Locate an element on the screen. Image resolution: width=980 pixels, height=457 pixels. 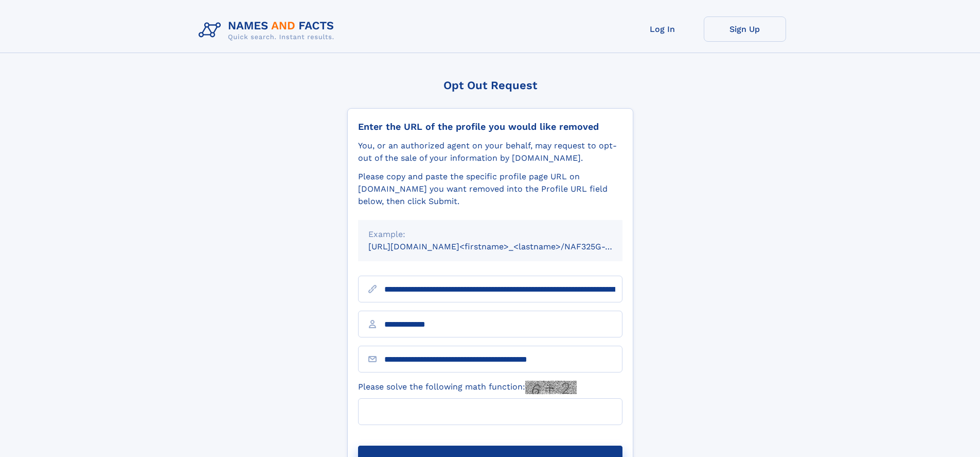
div: You, or an authorized agent on your behalf, may request to opt-out of the sale of your informatio... is located at coordinates (490, 152).